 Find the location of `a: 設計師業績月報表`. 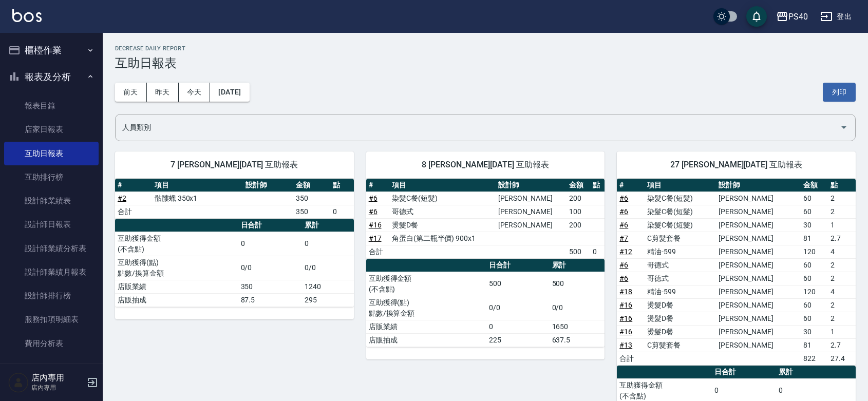

a: 設計師業績月報表 is located at coordinates (51, 272).